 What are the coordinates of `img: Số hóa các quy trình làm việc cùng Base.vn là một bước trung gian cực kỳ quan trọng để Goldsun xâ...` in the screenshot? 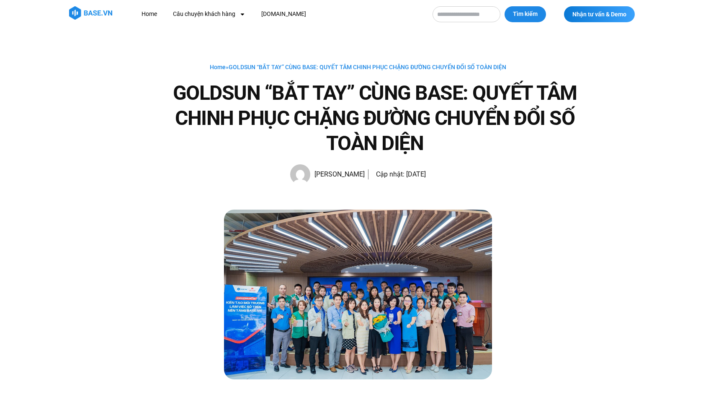 It's located at (358, 294).